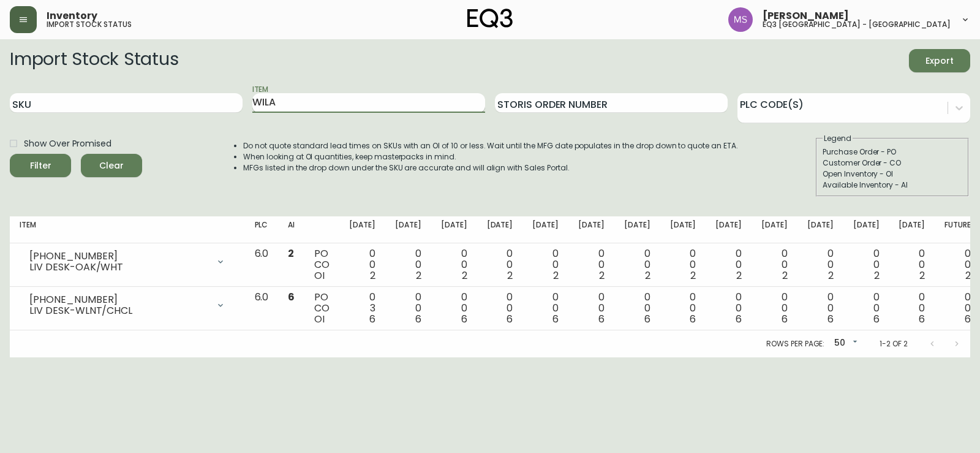  What do you see at coordinates (490, 19) in the screenshot?
I see `img: logo` at bounding box center [490, 19].